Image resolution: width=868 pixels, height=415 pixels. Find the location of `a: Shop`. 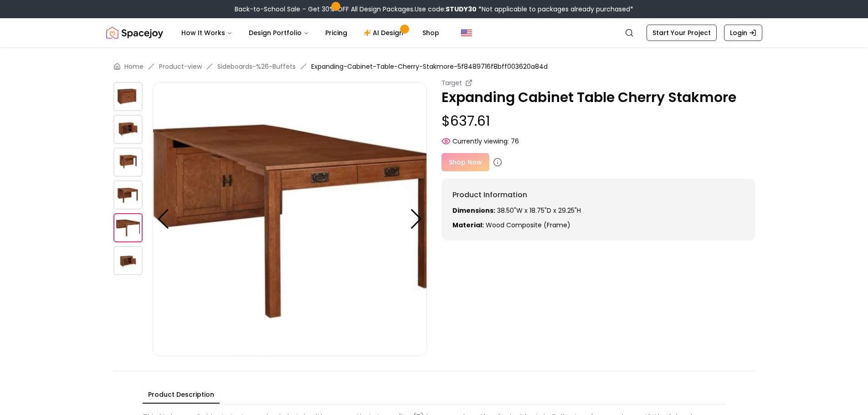

a: Shop is located at coordinates (431, 33).